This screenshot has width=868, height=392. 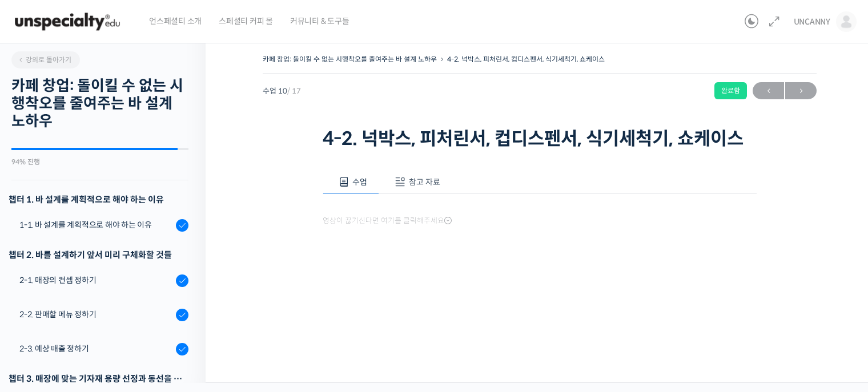 I want to click on span: 강의로 돌아가기, so click(x=44, y=59).